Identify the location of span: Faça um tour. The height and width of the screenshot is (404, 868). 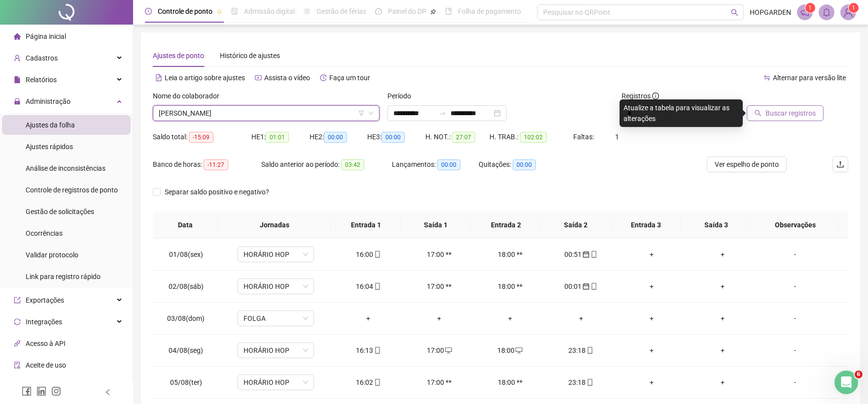
(349, 77).